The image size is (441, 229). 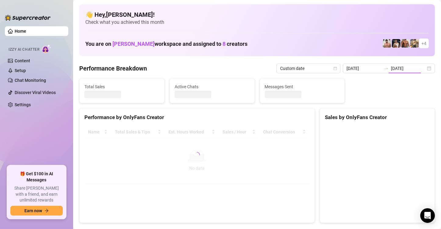 I want to click on img: David, so click(x=406, y=43).